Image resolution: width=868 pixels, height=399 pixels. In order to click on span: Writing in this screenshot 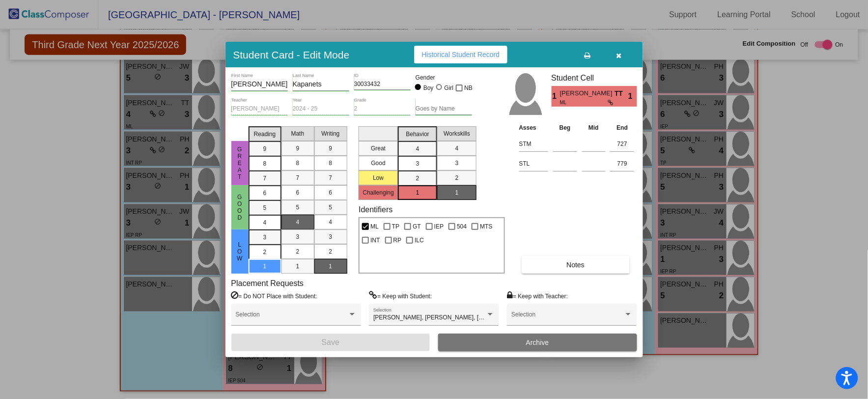, I will do `click(330, 134)`.